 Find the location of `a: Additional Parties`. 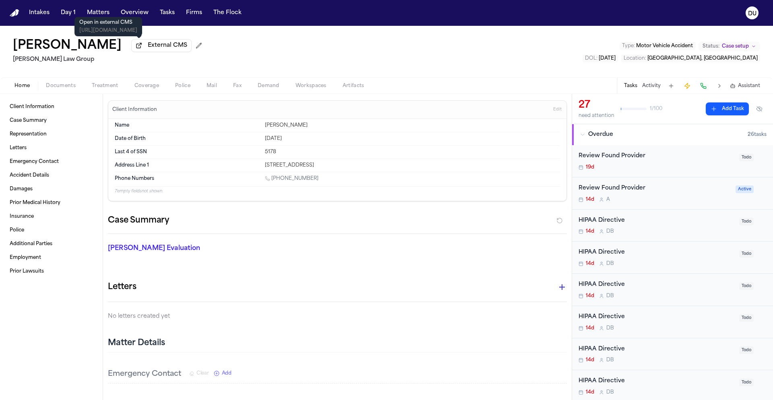

a: Additional Parties is located at coordinates (51, 244).